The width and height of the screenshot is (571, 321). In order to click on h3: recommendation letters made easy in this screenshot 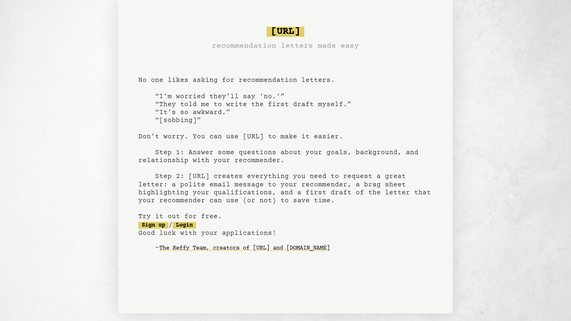, I will do `click(286, 46)`.